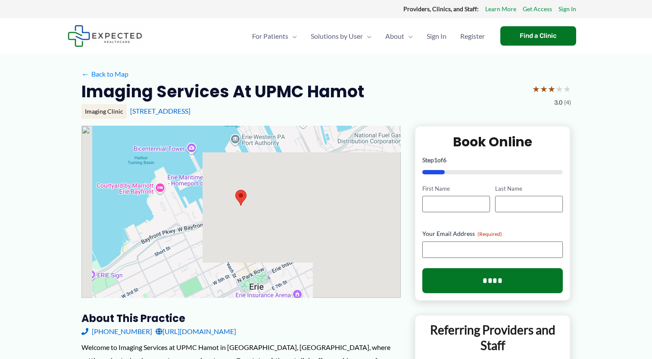 Image resolution: width=652 pixels, height=359 pixels. I want to click on span: Register, so click(472, 36).